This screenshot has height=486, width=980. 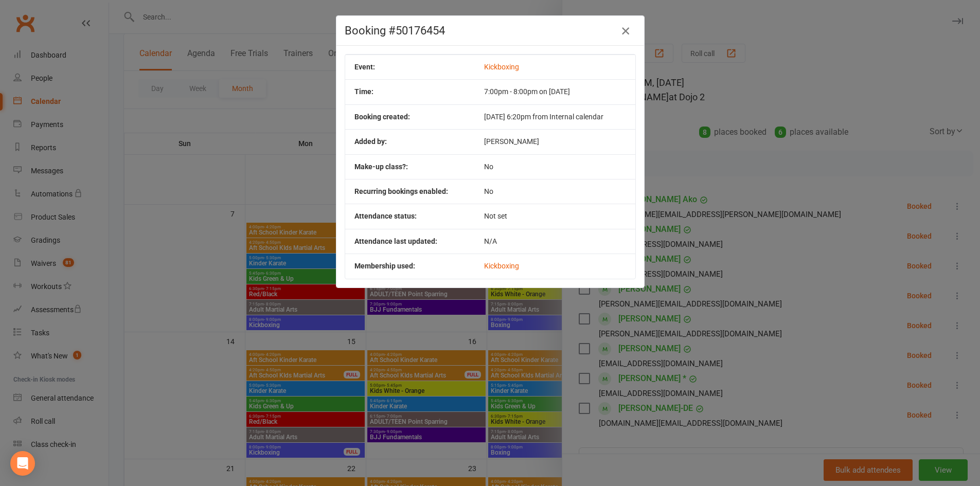 I want to click on b: Time:, so click(x=364, y=91).